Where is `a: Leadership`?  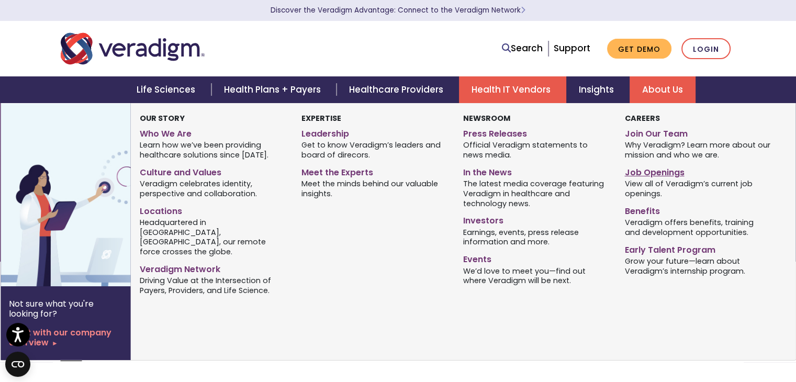
a: Leadership is located at coordinates (374, 132).